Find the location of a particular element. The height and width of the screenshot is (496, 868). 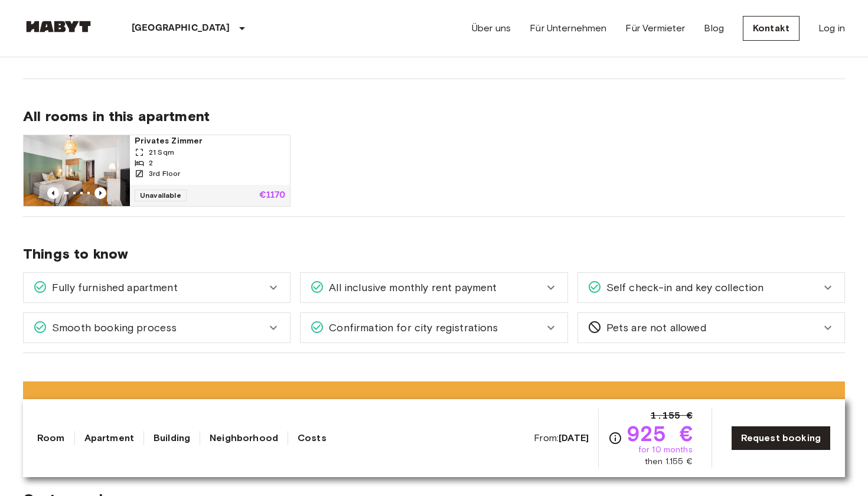

span: All inclusive monthly rent payment is located at coordinates (411, 287).